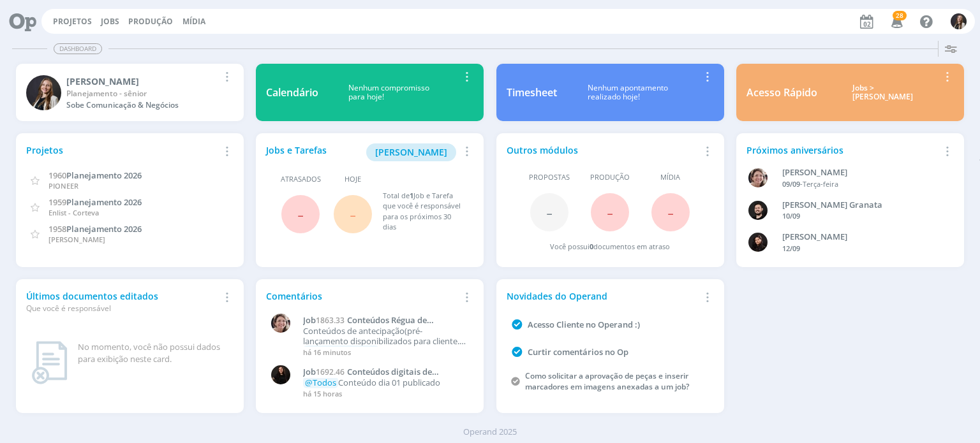 The width and height of the screenshot is (980, 443). I want to click on span: há 16 minutos, so click(327, 352).